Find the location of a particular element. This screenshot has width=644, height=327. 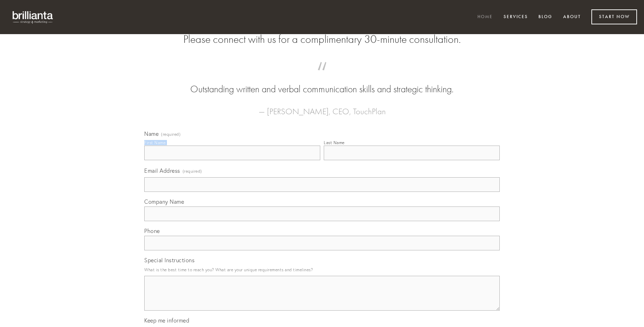

blockquote: Outstanding written and verbal communication skills and strategic thinking. is located at coordinates (322, 82).